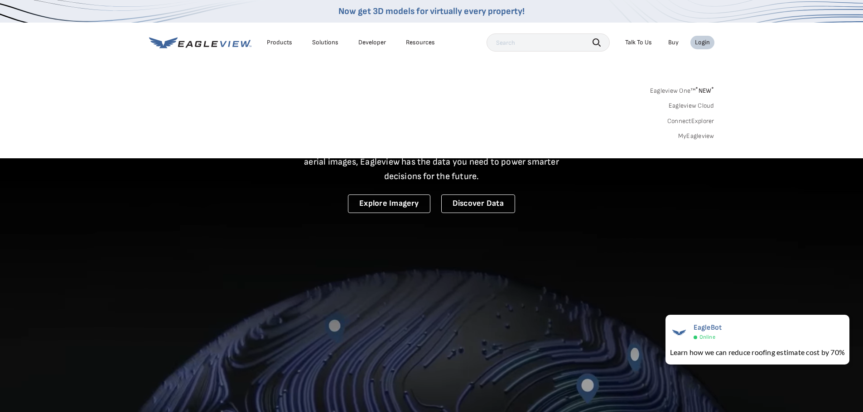 The width and height of the screenshot is (863, 412). What do you see at coordinates (757, 353) in the screenshot?
I see `div: Learn how we can reduce roofing estimate cost by 70%` at bounding box center [757, 353].